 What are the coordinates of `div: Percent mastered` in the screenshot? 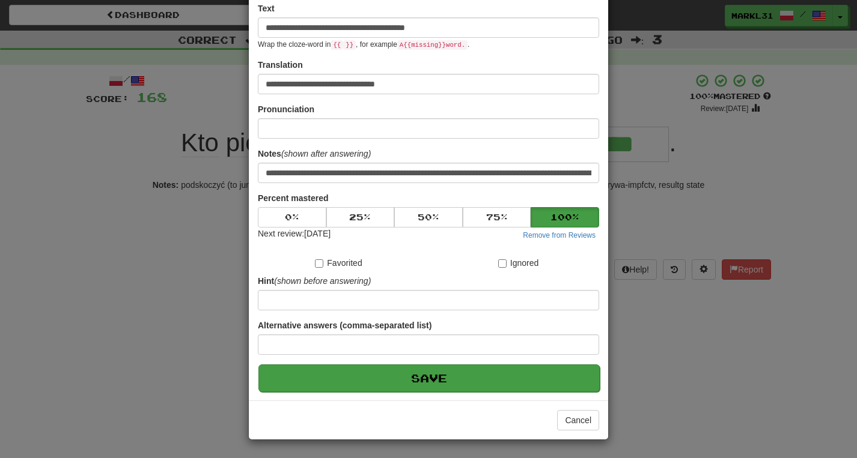 It's located at (428, 218).